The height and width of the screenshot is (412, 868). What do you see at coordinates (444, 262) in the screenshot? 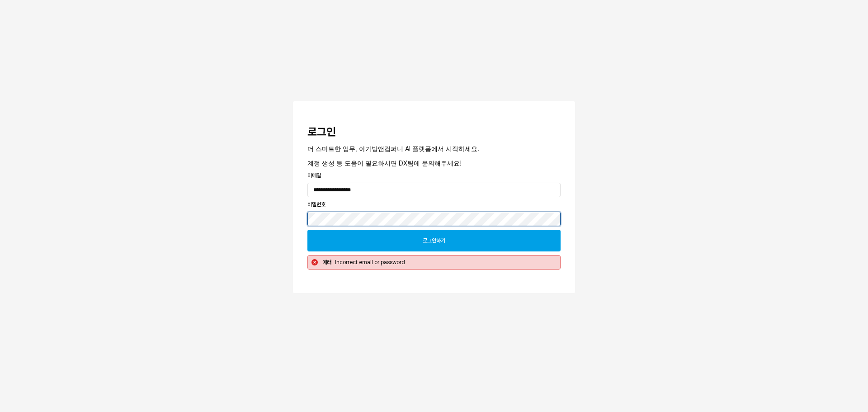
I see `p: Incorrect email or password` at bounding box center [444, 262].